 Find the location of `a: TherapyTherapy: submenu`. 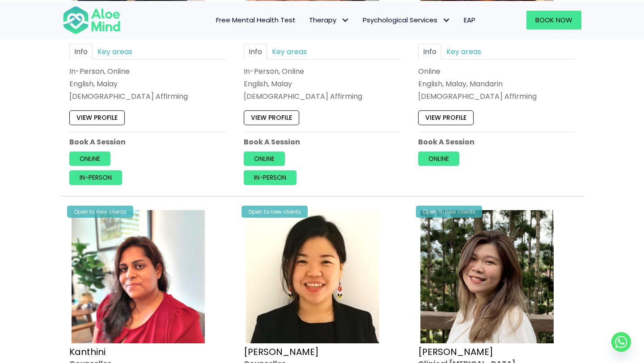

a: TherapyTherapy: submenu is located at coordinates (329, 20).